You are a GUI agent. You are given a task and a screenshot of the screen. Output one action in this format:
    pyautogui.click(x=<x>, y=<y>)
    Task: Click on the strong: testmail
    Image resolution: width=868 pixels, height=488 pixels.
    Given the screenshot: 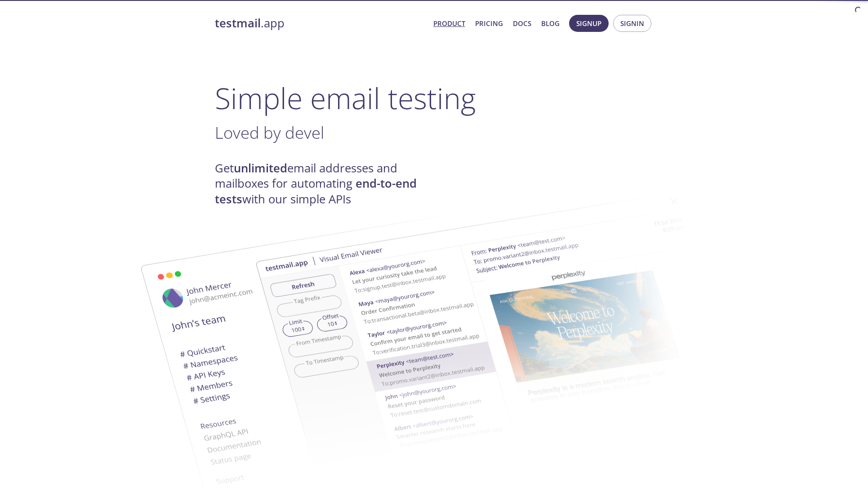 What is the action you would take?
    pyautogui.click(x=237, y=23)
    